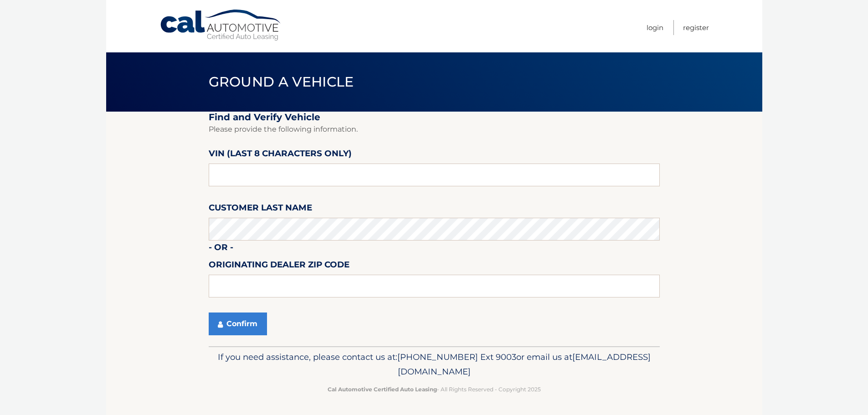 This screenshot has width=868, height=415. What do you see at coordinates (281, 82) in the screenshot?
I see `span: Ground a Vehicle` at bounding box center [281, 82].